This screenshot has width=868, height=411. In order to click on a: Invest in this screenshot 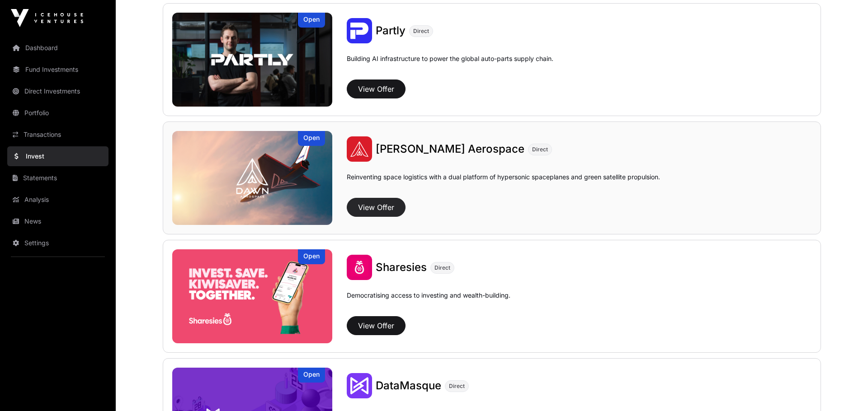, I will do `click(58, 157)`.